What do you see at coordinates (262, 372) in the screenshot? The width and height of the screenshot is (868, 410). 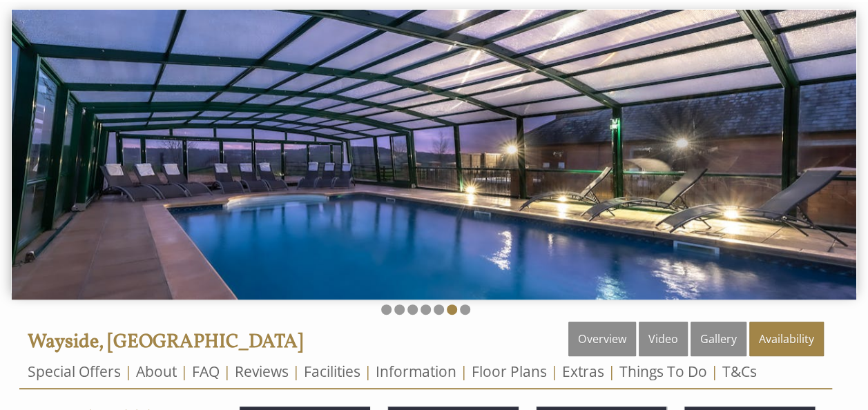 I see `a: Reviews` at bounding box center [262, 372].